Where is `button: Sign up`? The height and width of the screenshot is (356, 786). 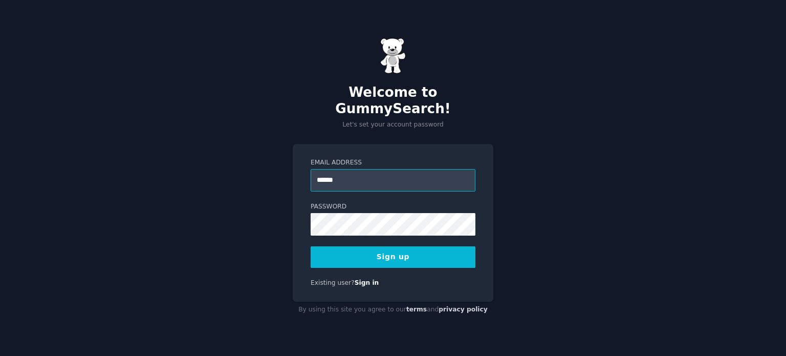
button: Sign up is located at coordinates (393, 257).